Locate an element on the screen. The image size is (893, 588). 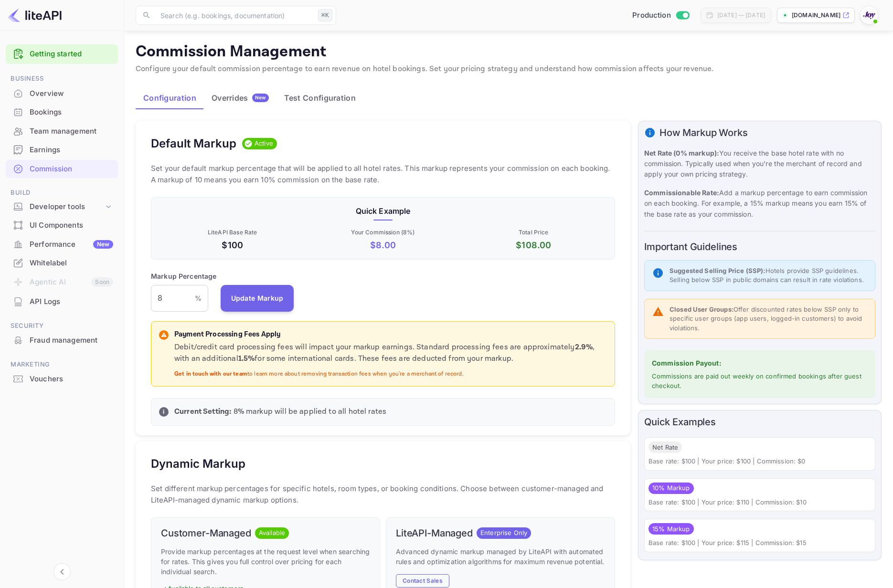
a: Overview is located at coordinates (62, 93).